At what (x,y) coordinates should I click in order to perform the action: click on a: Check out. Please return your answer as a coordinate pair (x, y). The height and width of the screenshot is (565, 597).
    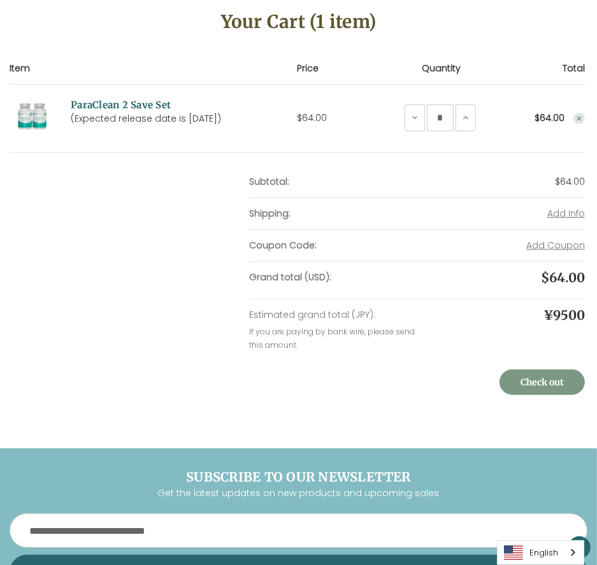
    Looking at the image, I should click on (542, 382).